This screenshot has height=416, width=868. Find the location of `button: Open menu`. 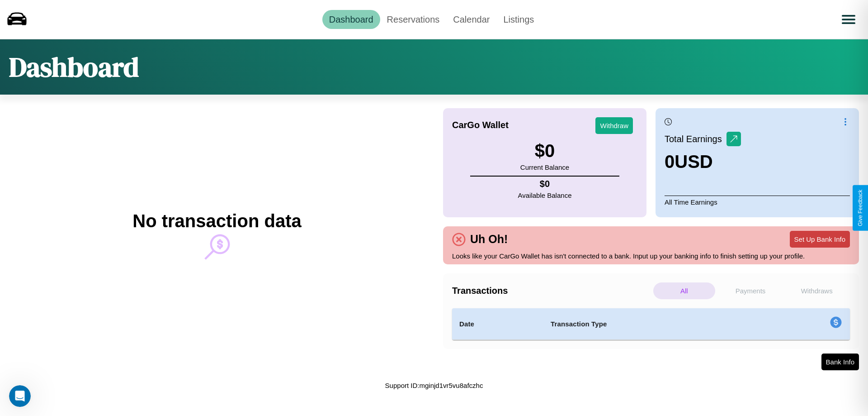

button: Open menu is located at coordinates (849, 19).